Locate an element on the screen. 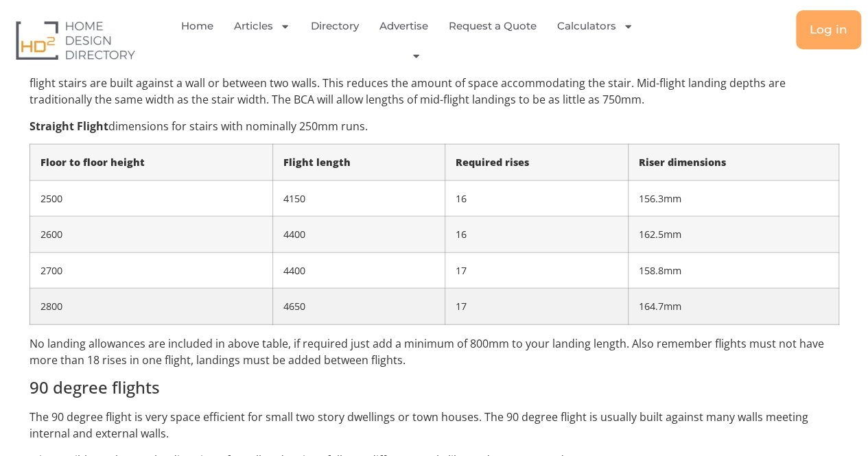  strong: Straight Flight is located at coordinates (69, 126).